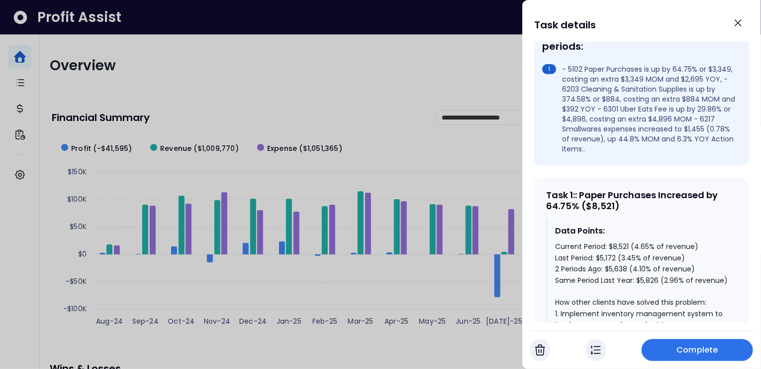 The height and width of the screenshot is (369, 761). What do you see at coordinates (640, 109) in the screenshot?
I see `li: - 5102 Paper Purchases is up by 64.75% or $3,349, costing an extra $3,349 MOM and $2,695 YOY, - 6...` at bounding box center [640, 109].